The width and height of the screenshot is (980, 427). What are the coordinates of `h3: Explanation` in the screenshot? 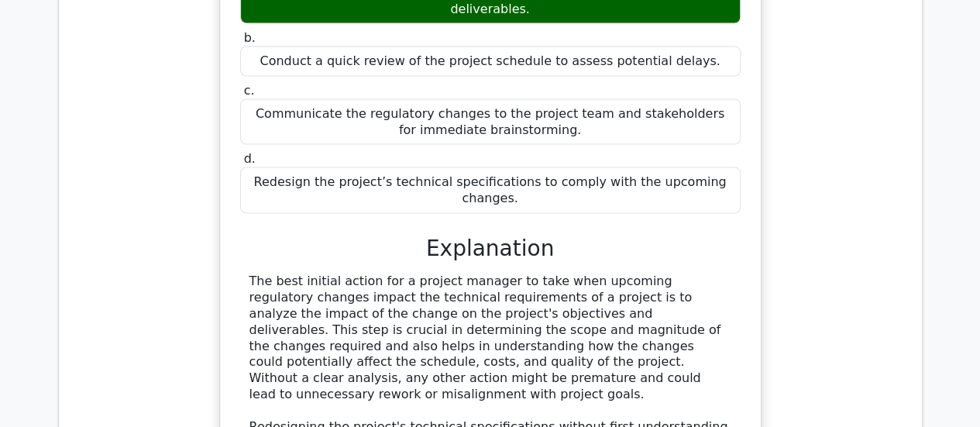 It's located at (490, 249).